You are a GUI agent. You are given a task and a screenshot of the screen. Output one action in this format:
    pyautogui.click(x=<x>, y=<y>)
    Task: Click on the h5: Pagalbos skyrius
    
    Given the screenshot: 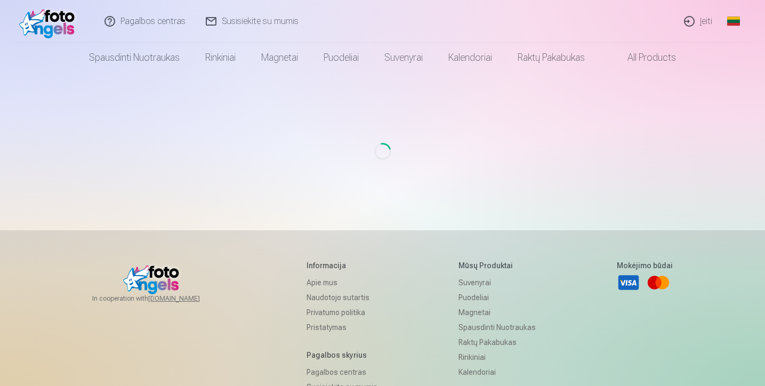 What is the action you would take?
    pyautogui.click(x=342, y=355)
    